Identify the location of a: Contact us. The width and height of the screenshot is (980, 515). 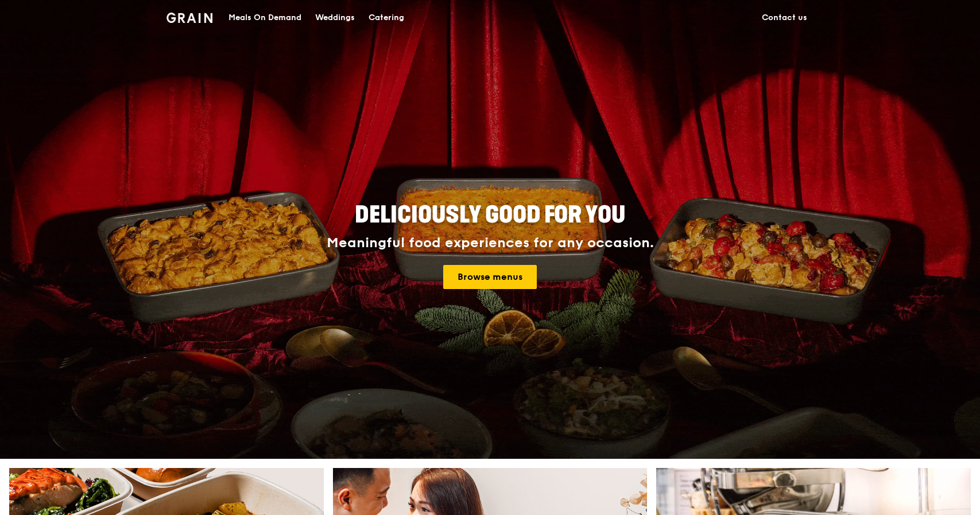
(784, 17).